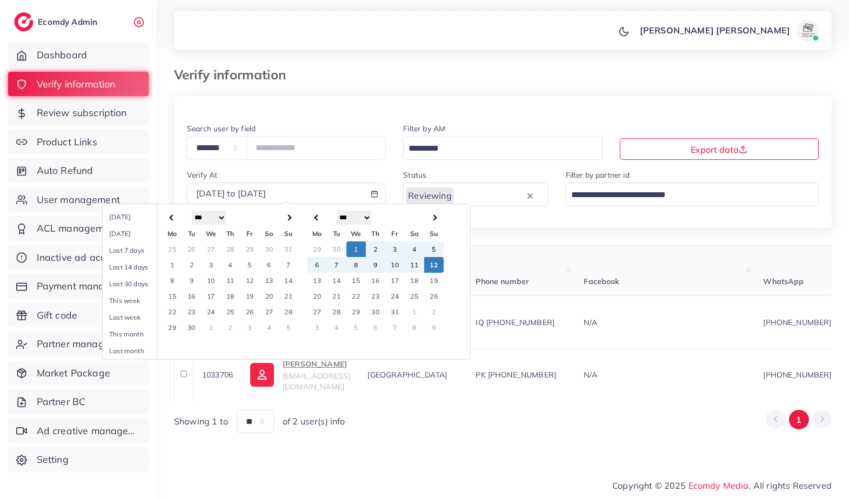 The height and width of the screenshot is (499, 849). I want to click on label: Filter by AM, so click(424, 129).